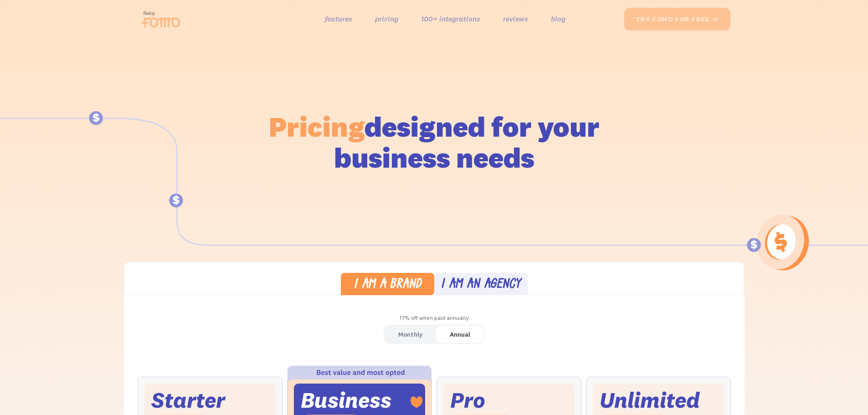 The width and height of the screenshot is (868, 415). I want to click on h1: designed for your business needs, so click(434, 142).